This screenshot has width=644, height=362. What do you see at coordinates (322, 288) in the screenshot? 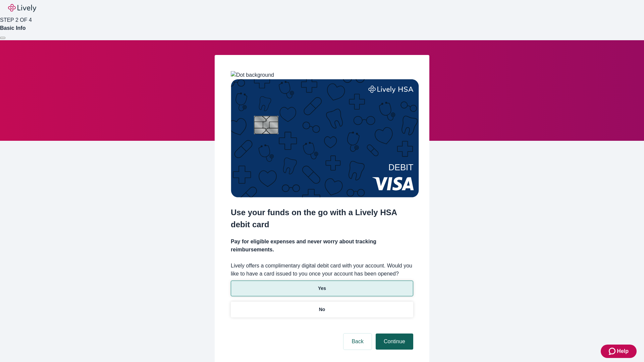
I see `p: Yes` at bounding box center [322, 288].